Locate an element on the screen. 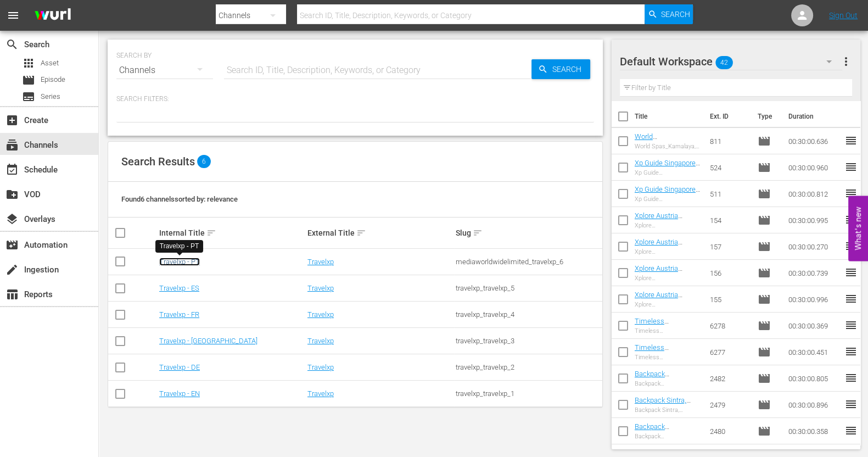  td: 00:30:00.636 is located at coordinates (814, 141).